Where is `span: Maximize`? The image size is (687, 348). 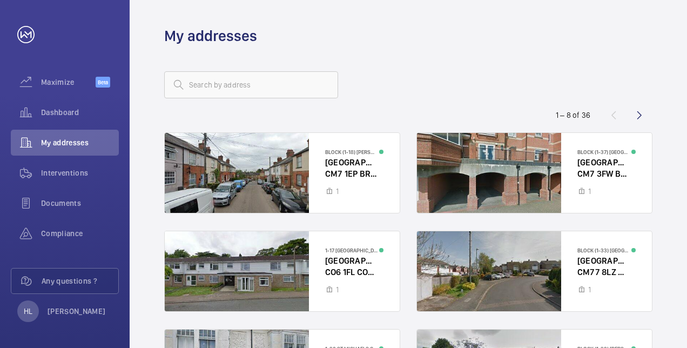 span: Maximize is located at coordinates (68, 82).